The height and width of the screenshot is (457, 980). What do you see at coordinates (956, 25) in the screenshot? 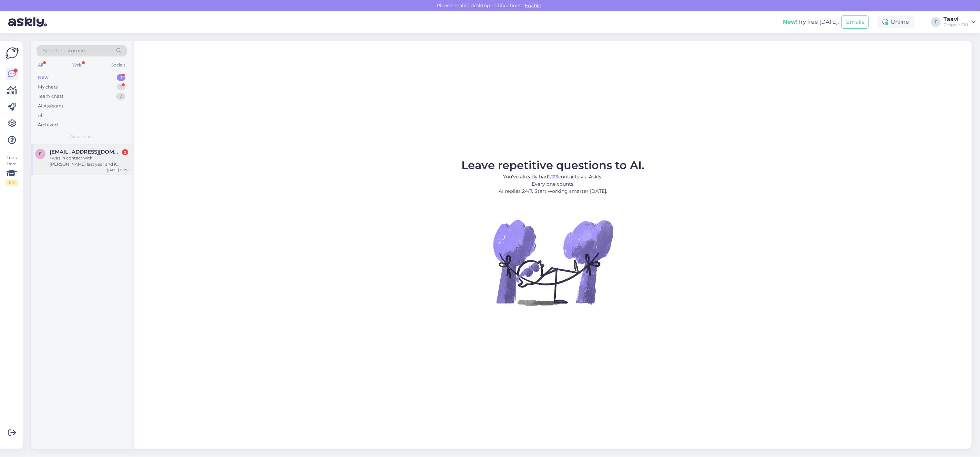
I see `div: Progear OÜ` at bounding box center [956, 25].